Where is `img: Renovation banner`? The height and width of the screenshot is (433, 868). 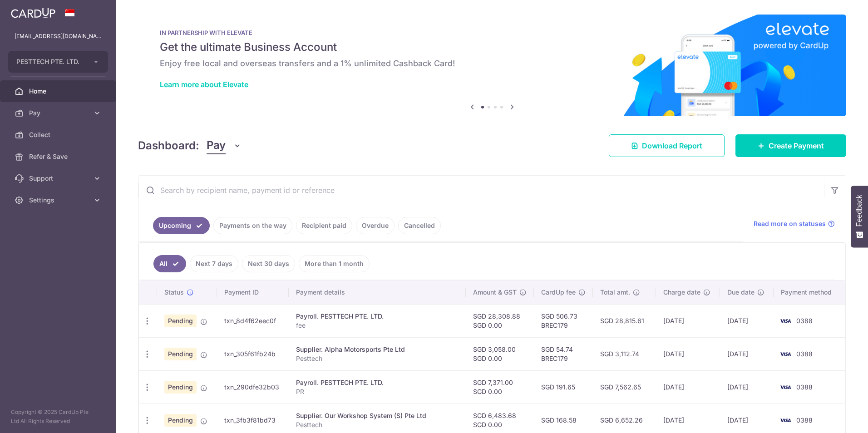 img: Renovation banner is located at coordinates (493, 65).